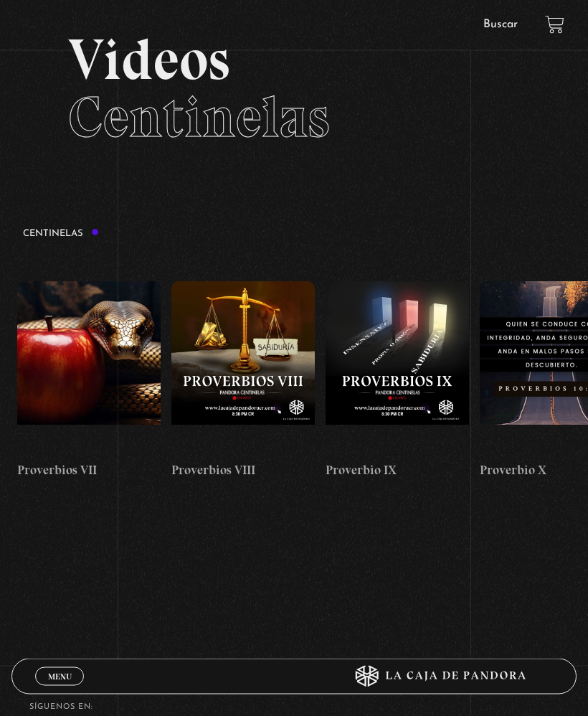 The image size is (588, 716). What do you see at coordinates (89, 471) in the screenshot?
I see `h4: Proverbios VII` at bounding box center [89, 471].